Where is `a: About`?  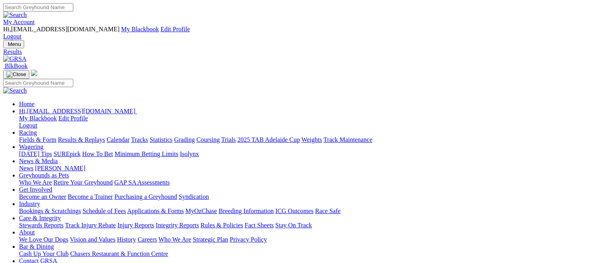
a: About is located at coordinates (27, 232).